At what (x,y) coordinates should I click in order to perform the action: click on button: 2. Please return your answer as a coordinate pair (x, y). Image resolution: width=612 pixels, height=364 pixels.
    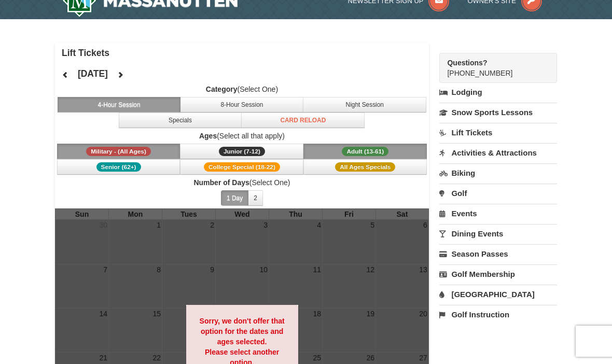
    Looking at the image, I should click on (256, 198).